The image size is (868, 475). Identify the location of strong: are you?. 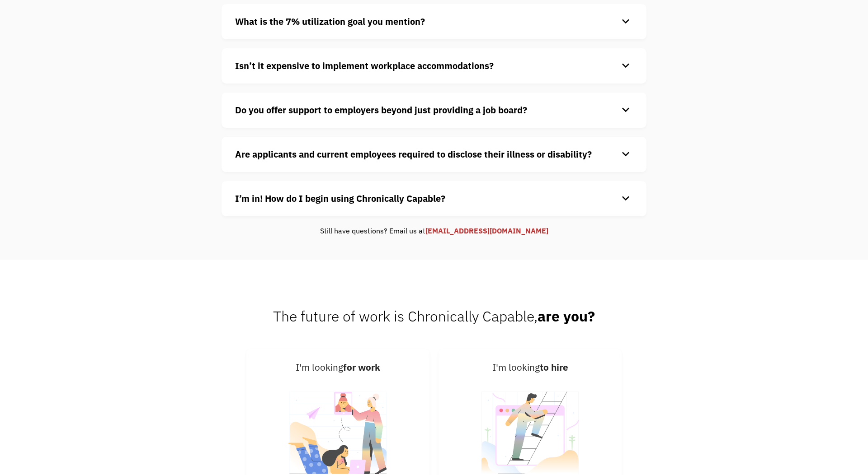
(566, 316).